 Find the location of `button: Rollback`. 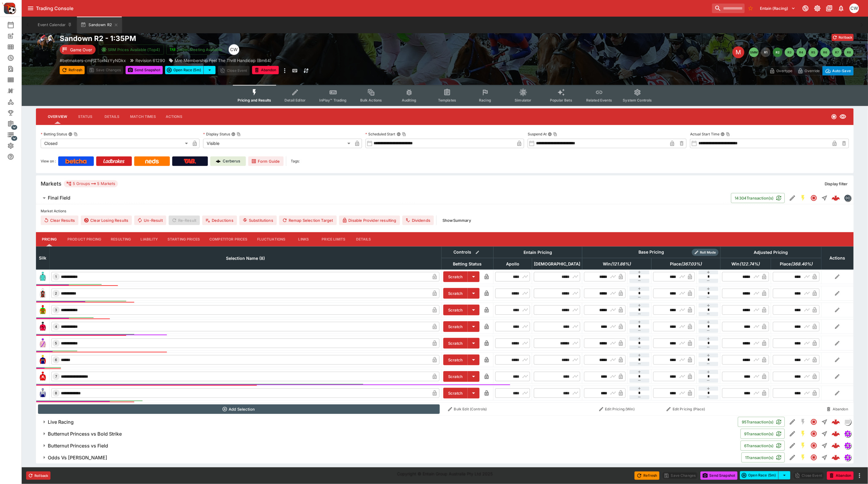

button: Rollback is located at coordinates (38, 476).